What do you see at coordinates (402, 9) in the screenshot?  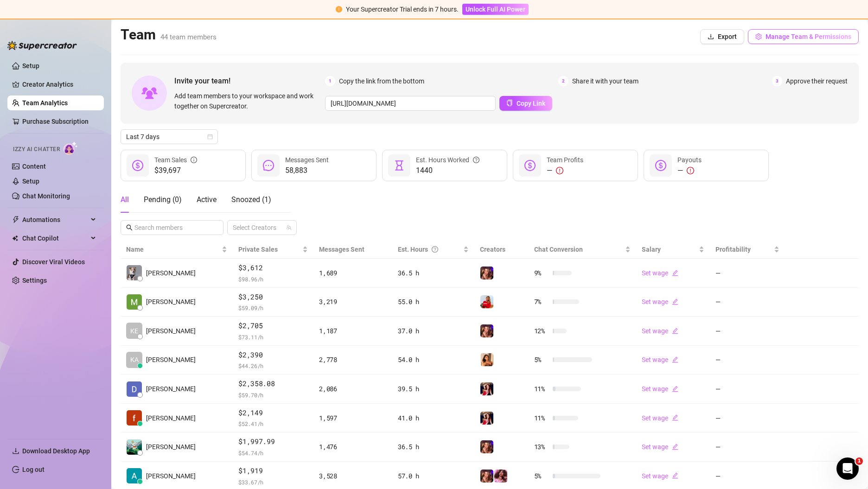 I see `span: Your Supercreator Trial ends in 7 hours.` at bounding box center [402, 9].